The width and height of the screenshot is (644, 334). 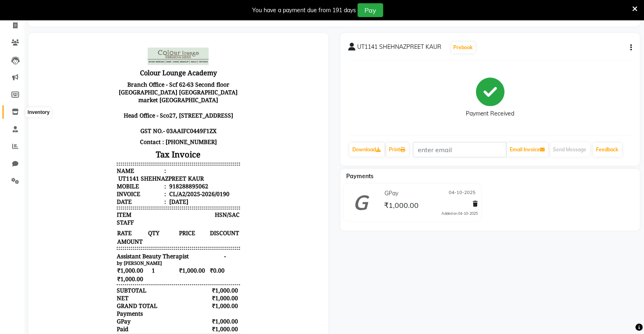 I want to click on a: Print, so click(x=397, y=149).